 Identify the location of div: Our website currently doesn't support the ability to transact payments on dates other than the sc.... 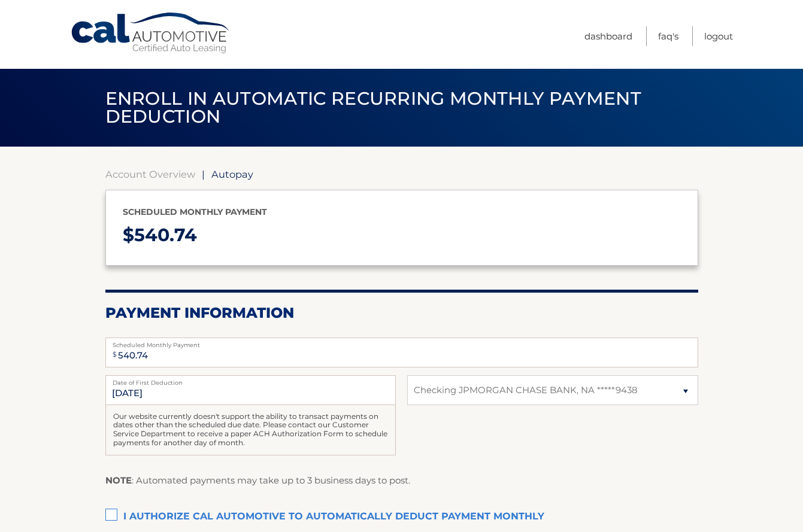
(250, 430).